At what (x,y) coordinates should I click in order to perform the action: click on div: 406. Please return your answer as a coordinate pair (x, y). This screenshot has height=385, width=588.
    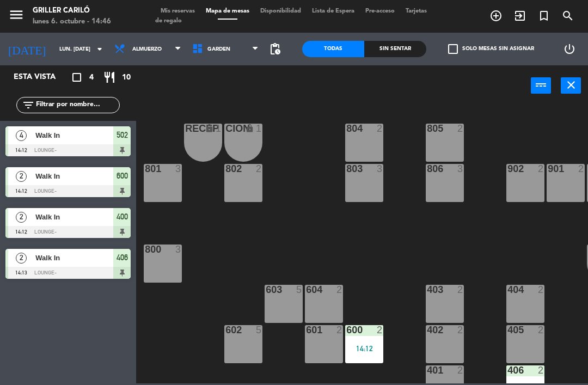
    Looking at the image, I should click on (507, 370).